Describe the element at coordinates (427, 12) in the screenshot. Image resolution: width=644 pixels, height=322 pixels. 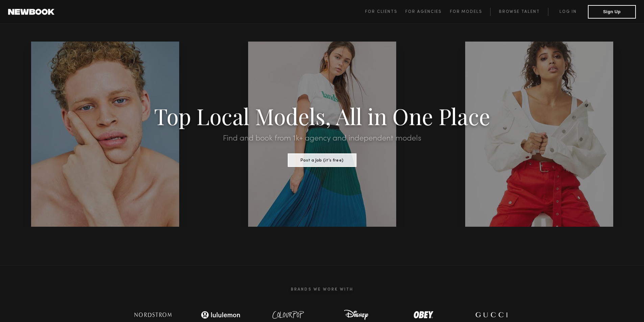
I see `a: For Agencies` at that location.